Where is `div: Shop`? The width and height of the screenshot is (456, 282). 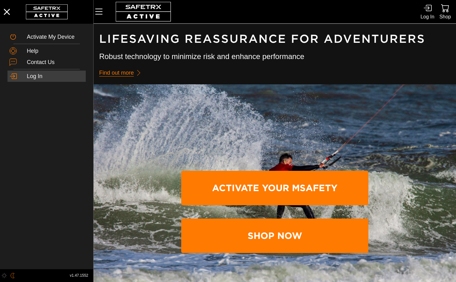 div: Shop is located at coordinates (445, 17).